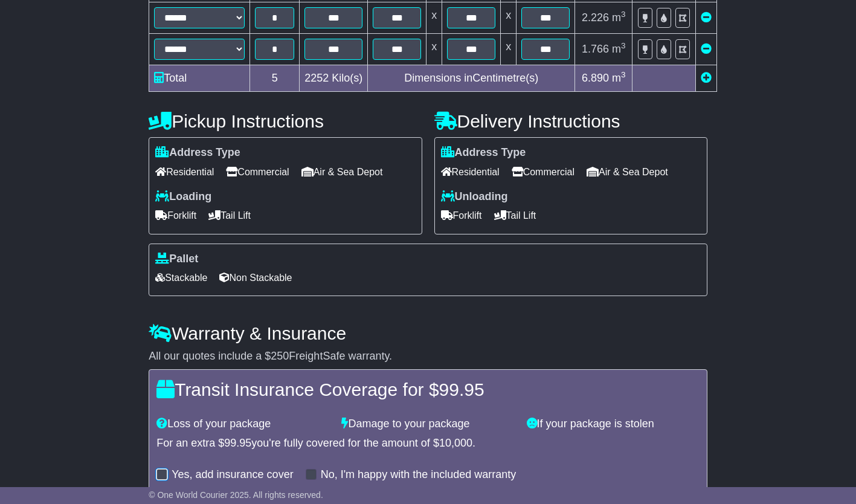  What do you see at coordinates (474, 197) in the screenshot?
I see `label: Unloading` at bounding box center [474, 197].